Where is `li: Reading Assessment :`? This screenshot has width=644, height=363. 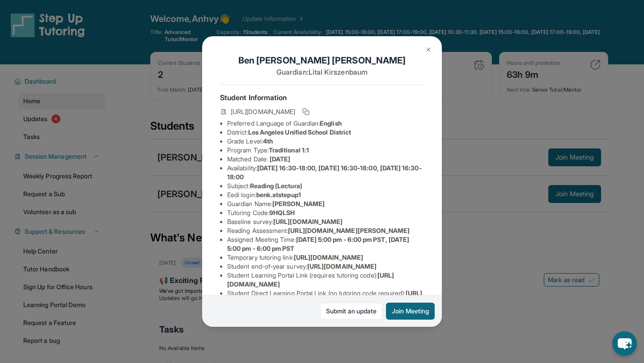 li: Reading Assessment : is located at coordinates (325, 231).